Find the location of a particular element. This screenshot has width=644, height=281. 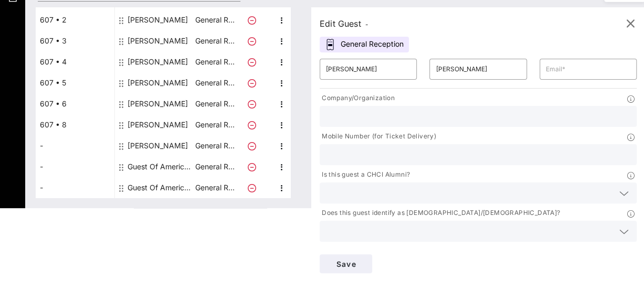

div: 607 • 8 is located at coordinates (75, 125).